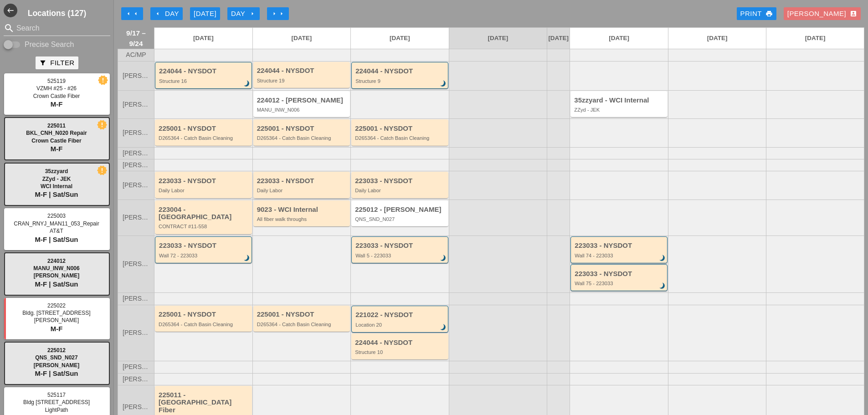 The height and width of the screenshot is (415, 868). I want to click on div: CONTRACT #11-558, so click(204, 227).